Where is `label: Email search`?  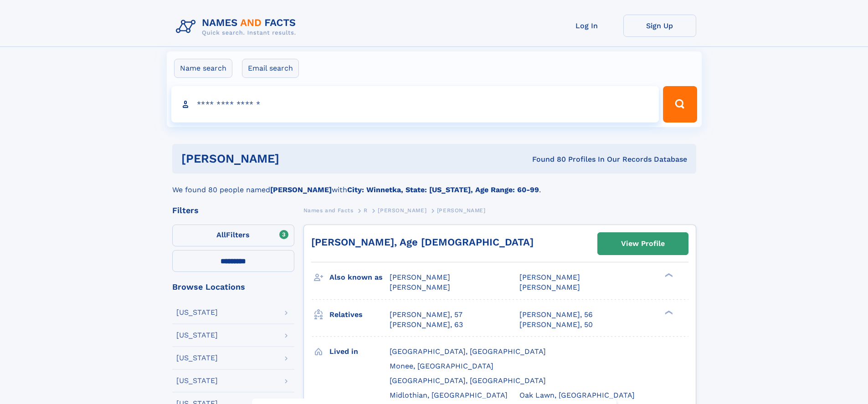
label: Email search is located at coordinates (270, 68).